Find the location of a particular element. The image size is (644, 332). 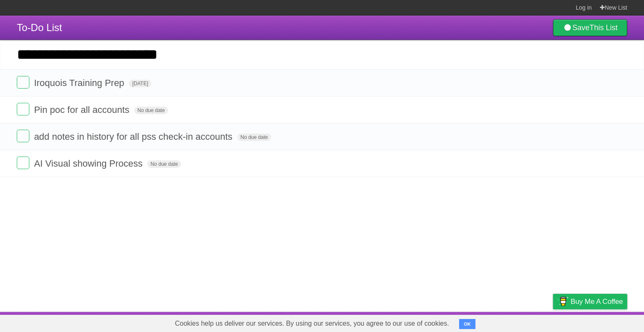

a: Terms is located at coordinates (523, 322).